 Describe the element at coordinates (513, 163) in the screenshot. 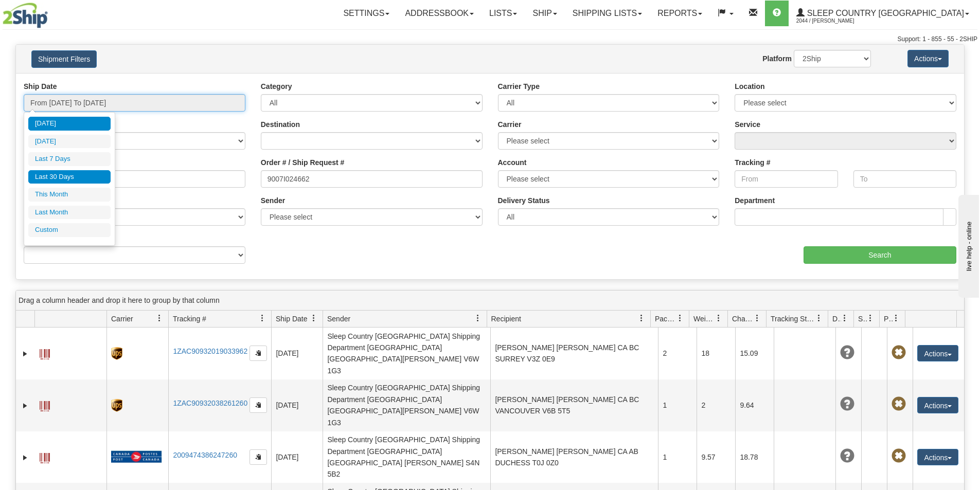

I see `label: Account` at that location.